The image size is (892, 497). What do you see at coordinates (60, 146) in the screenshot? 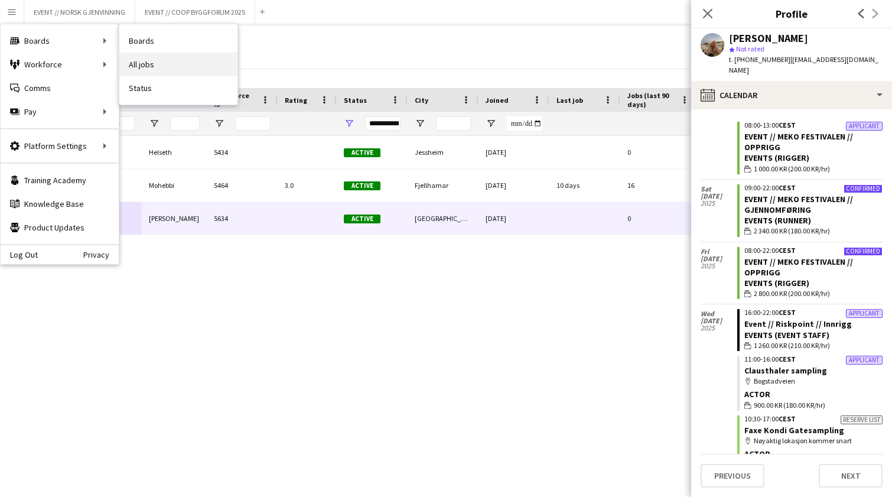
I see `div: Platform Settings` at bounding box center [60, 146].